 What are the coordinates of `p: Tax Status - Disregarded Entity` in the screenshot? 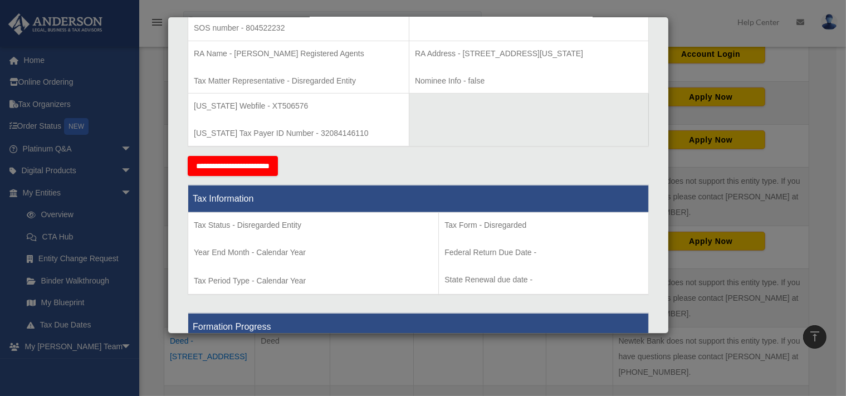 It's located at (313, 225).